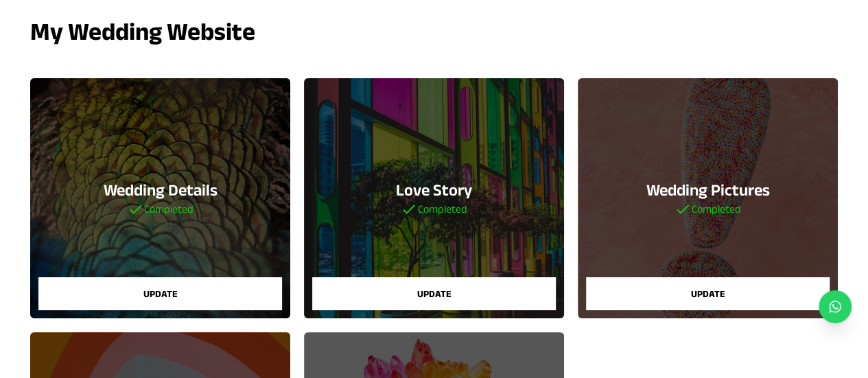  Describe the element at coordinates (434, 198) in the screenshot. I see `a: Love StoryCompletedUpdate` at that location.